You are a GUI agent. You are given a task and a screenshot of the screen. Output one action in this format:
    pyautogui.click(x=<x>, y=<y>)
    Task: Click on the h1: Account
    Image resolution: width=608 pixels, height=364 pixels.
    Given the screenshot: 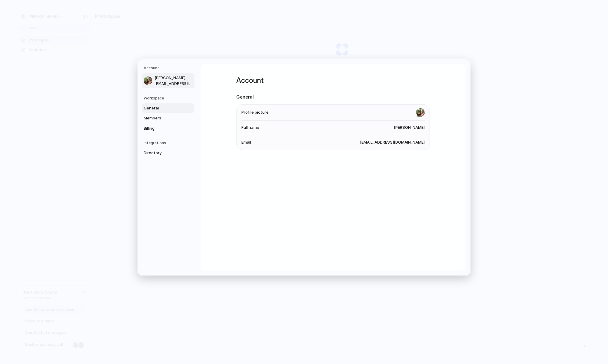 What is the action you would take?
    pyautogui.click(x=333, y=80)
    